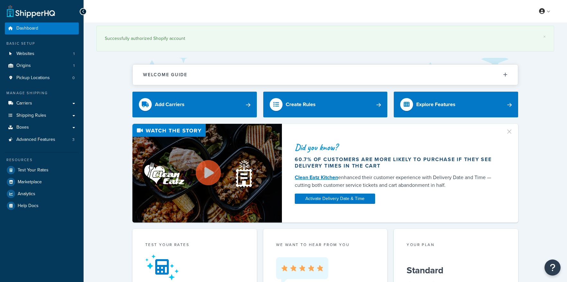  What do you see at coordinates (42, 194) in the screenshot?
I see `a: Analytics` at bounding box center [42, 194].